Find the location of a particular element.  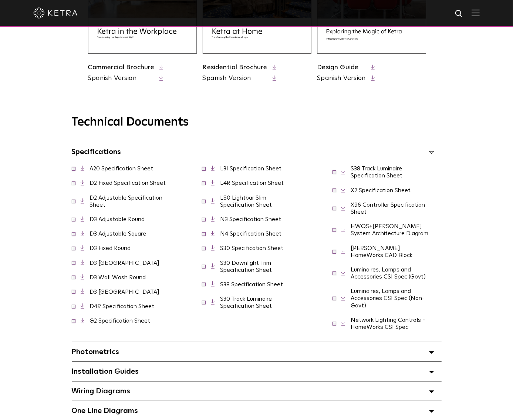

img: search icon is located at coordinates (460, 14).